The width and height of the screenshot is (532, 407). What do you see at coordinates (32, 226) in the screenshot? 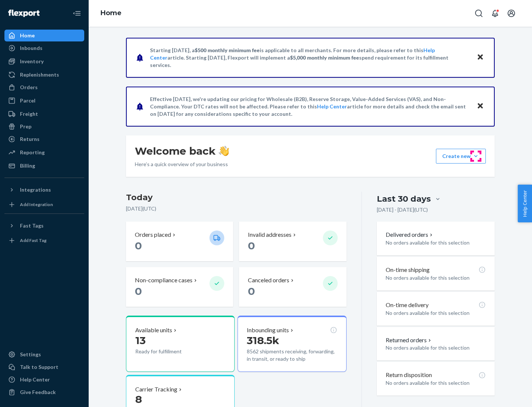
I see `div: Fast Tags` at bounding box center [32, 226].